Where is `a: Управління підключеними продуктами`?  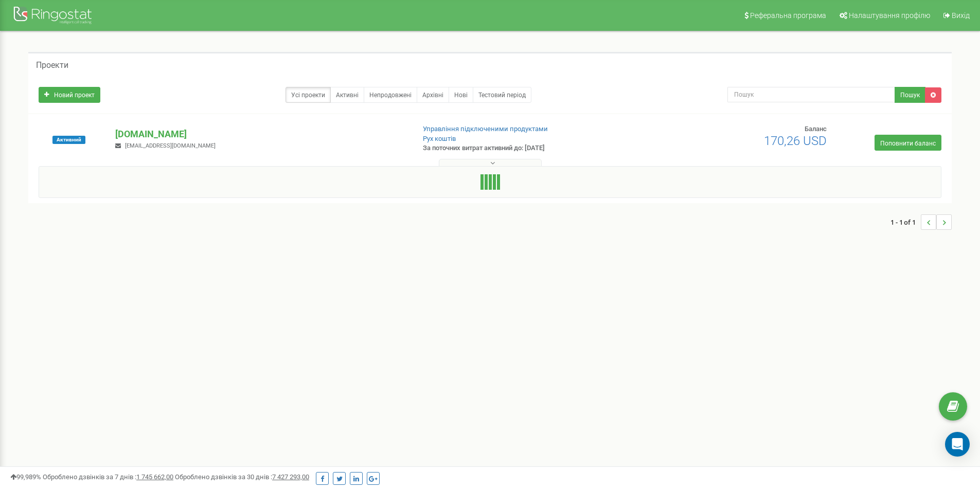 a: Управління підключеними продуктами is located at coordinates (485, 129).